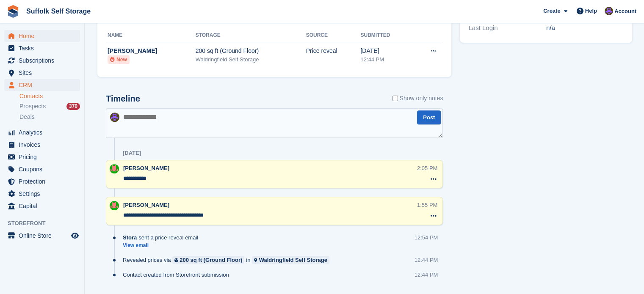 Image resolution: width=644 pixels, height=294 pixels. Describe the element at coordinates (228, 259) in the screenshot. I see `div: Revealed prices via in` at that location.